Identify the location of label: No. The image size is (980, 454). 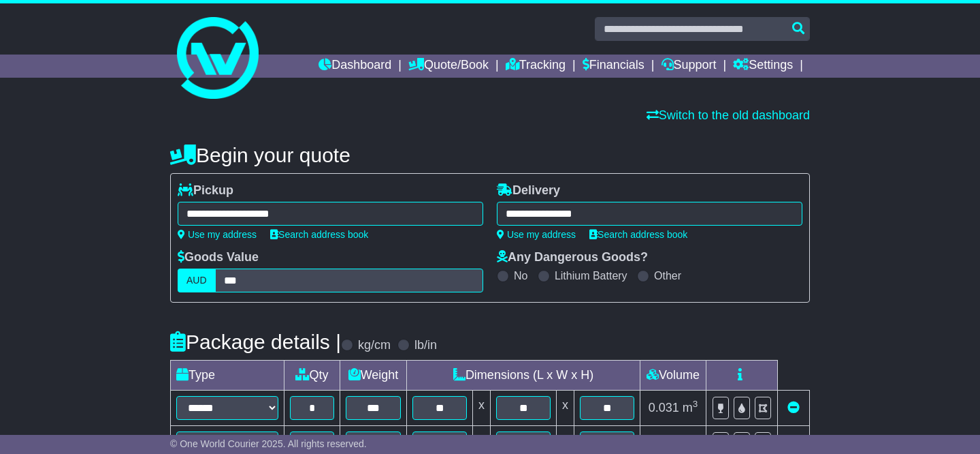
(521, 275).